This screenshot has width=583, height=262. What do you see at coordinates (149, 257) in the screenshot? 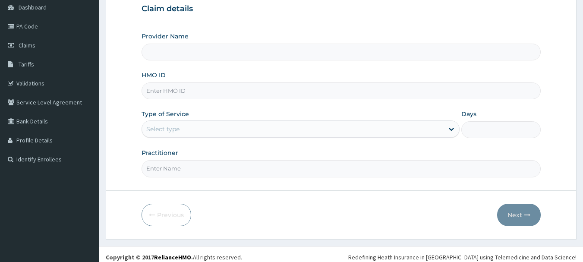
I see `strong: Copyright © 2017 .` at bounding box center [149, 257].